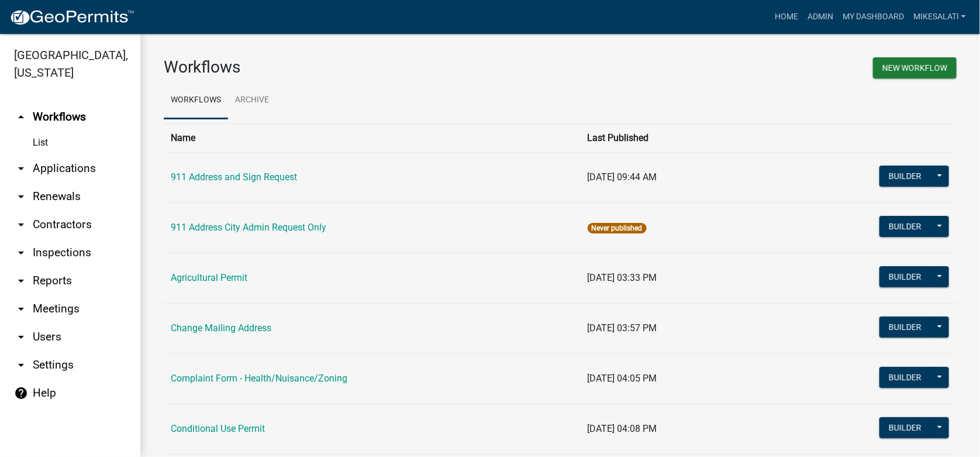  Describe the element at coordinates (209, 277) in the screenshot. I see `a: Agricultural Permit` at that location.